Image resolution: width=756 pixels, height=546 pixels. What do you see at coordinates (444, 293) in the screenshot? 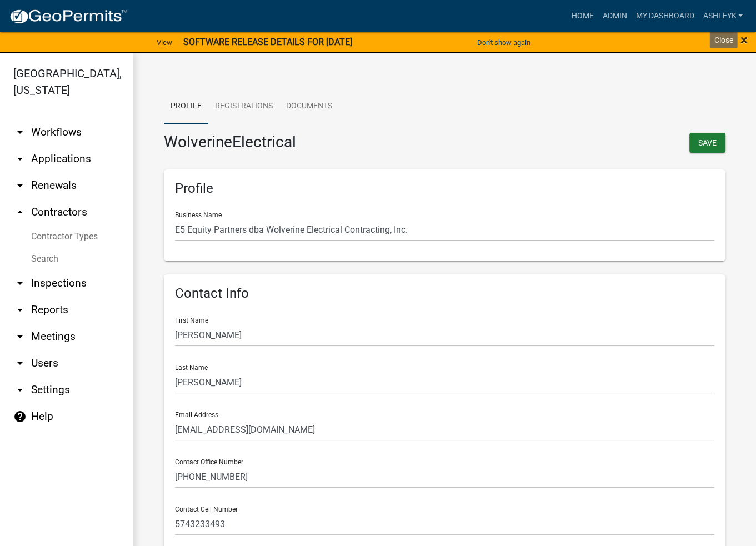
I see `h6: Contact Info` at bounding box center [444, 293].